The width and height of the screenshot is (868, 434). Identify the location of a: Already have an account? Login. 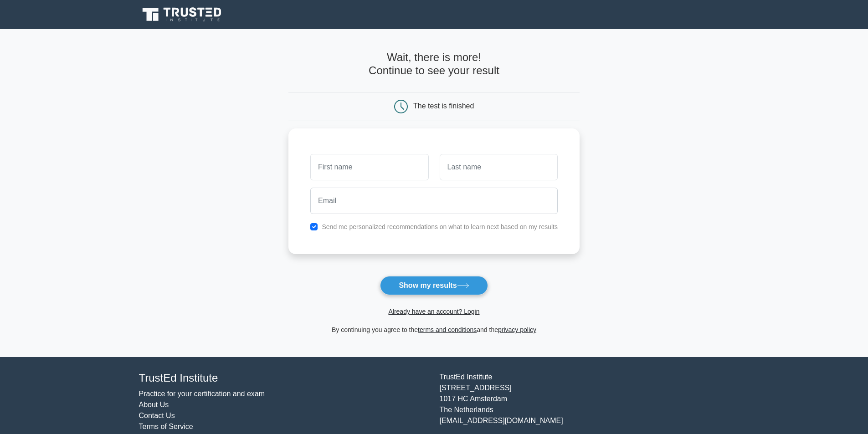
(434, 312).